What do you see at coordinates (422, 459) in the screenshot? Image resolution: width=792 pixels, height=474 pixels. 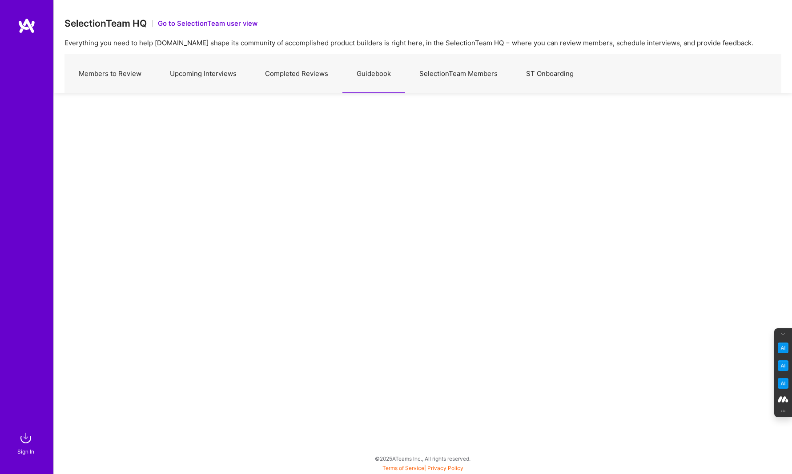 I see `div: © 2025 ATeams Inc., All rights reserved.` at bounding box center [422, 459].